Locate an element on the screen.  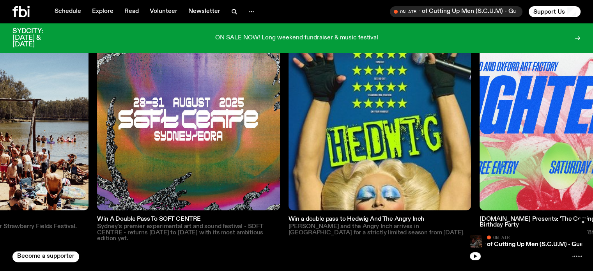
p: ON SALE NOW! Long weekend fundraiser & music festival is located at coordinates (297, 38).